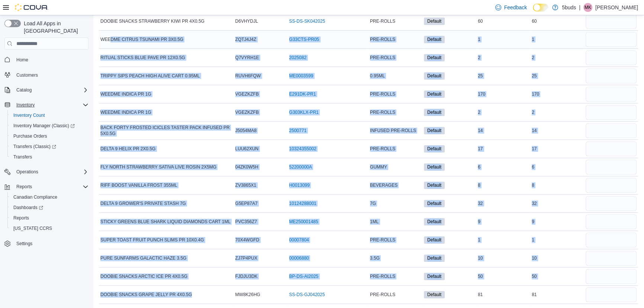  What do you see at coordinates (588, 7) in the screenshot?
I see `span: MK` at bounding box center [588, 7].